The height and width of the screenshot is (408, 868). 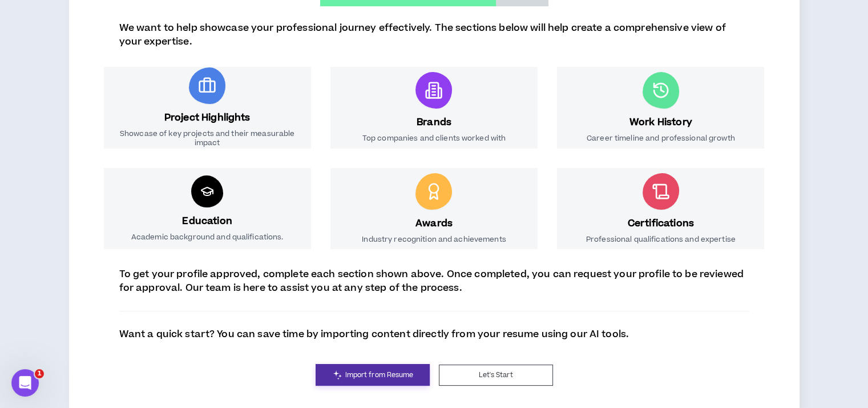 What do you see at coordinates (661, 139) in the screenshot?
I see `p: Career timeline and professional growth` at bounding box center [661, 139].